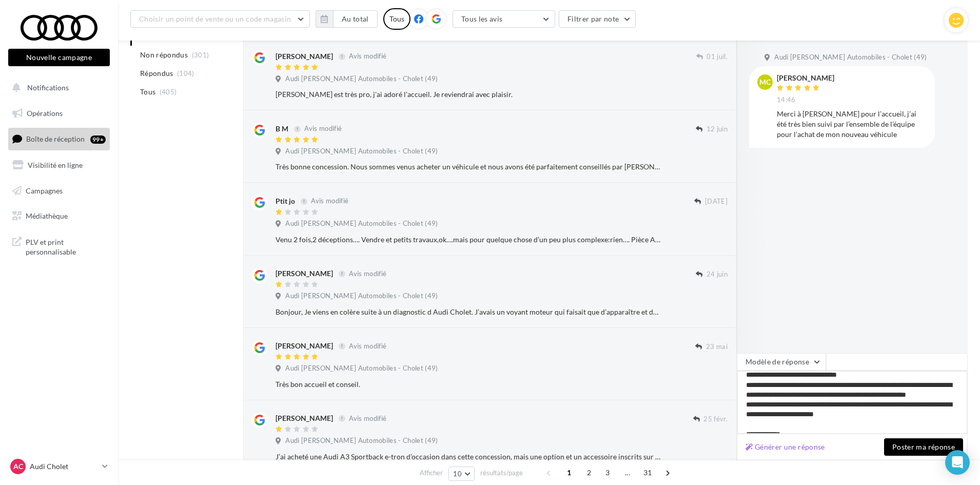  I want to click on p: Audi Cholet, so click(64, 466).